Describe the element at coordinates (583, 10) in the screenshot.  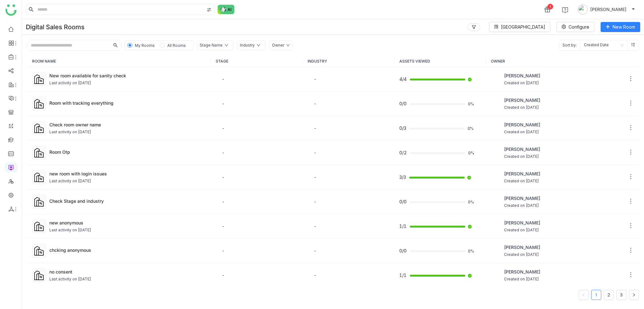
I see `img: avatar` at that location.